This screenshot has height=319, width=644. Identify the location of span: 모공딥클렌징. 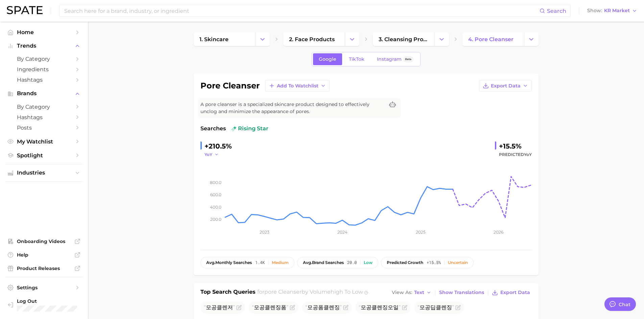
(436, 307).